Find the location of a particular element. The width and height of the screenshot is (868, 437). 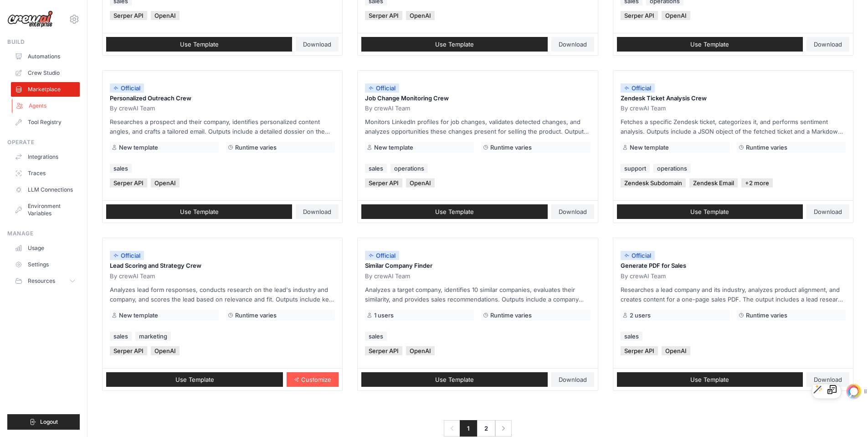

nav: Pagination is located at coordinates (478, 428).